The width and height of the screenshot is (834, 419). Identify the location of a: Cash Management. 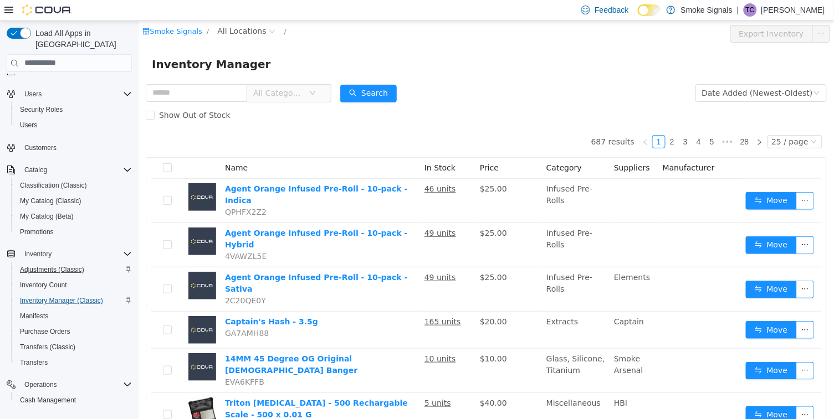
(48, 400).